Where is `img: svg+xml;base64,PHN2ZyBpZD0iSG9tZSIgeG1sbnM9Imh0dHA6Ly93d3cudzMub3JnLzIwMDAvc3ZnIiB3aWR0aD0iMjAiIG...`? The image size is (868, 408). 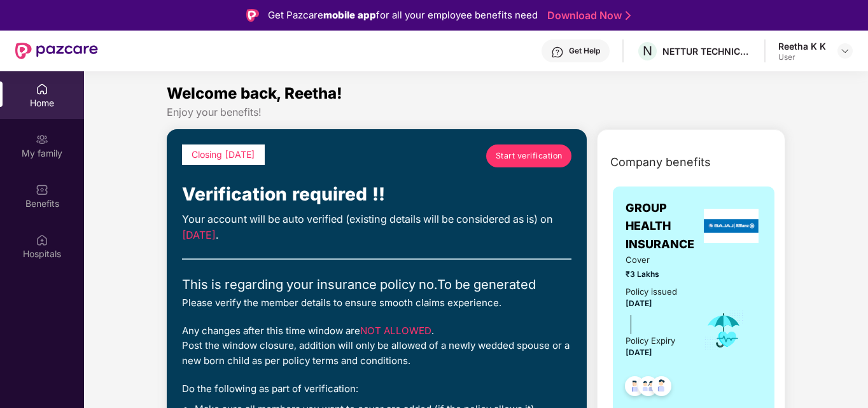 img: svg+xml;base64,PHN2ZyBpZD0iSG9tZSIgeG1sbnM9Imh0dHA6Ly93d3cudzMub3JnLzIwMDAvc3ZnIiB3aWR0aD0iMjAiIG... is located at coordinates (42, 89).